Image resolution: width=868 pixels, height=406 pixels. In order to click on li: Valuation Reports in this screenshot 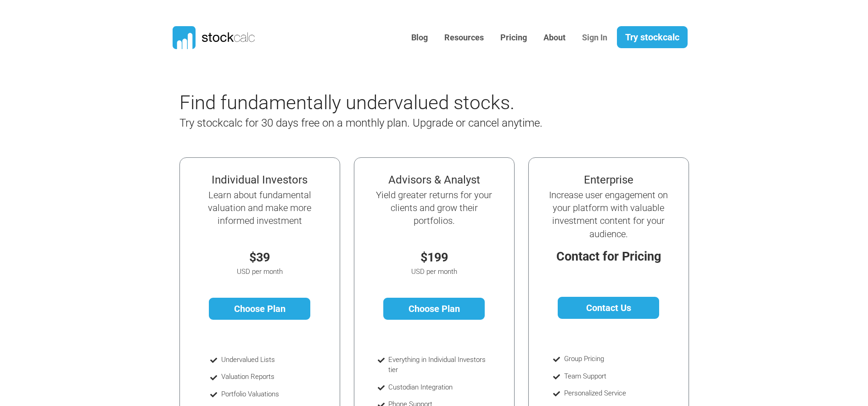, I will do `click(267, 377)`.